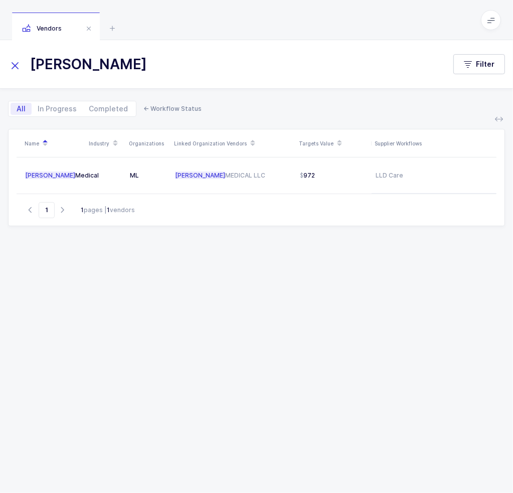 Image resolution: width=513 pixels, height=493 pixels. What do you see at coordinates (332, 143) in the screenshot?
I see `div: Targets Value` at bounding box center [332, 143].